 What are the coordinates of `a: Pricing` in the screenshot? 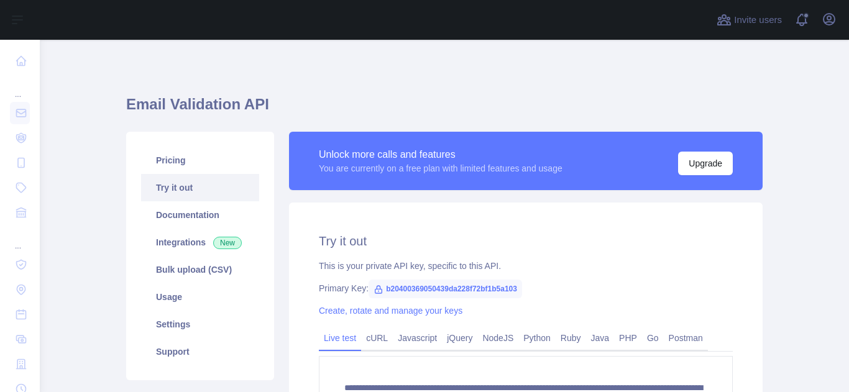 It's located at (200, 160).